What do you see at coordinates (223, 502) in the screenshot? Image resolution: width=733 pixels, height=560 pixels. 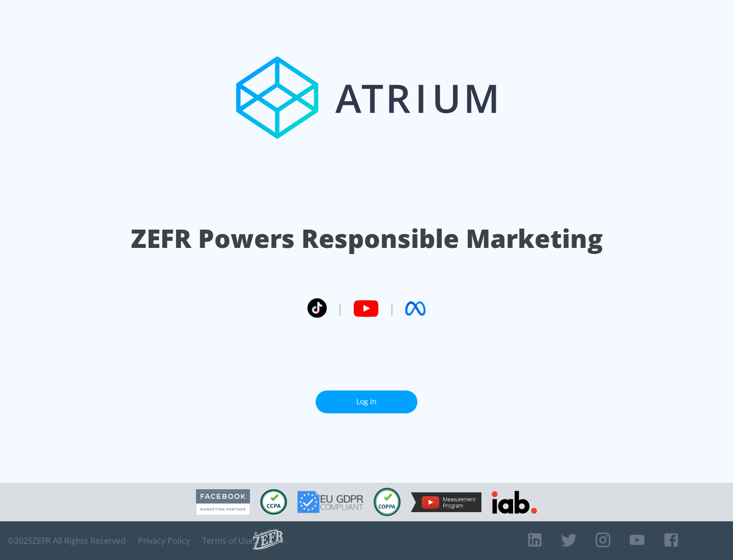 I see `img: Facebook Marketing Partner` at bounding box center [223, 502].